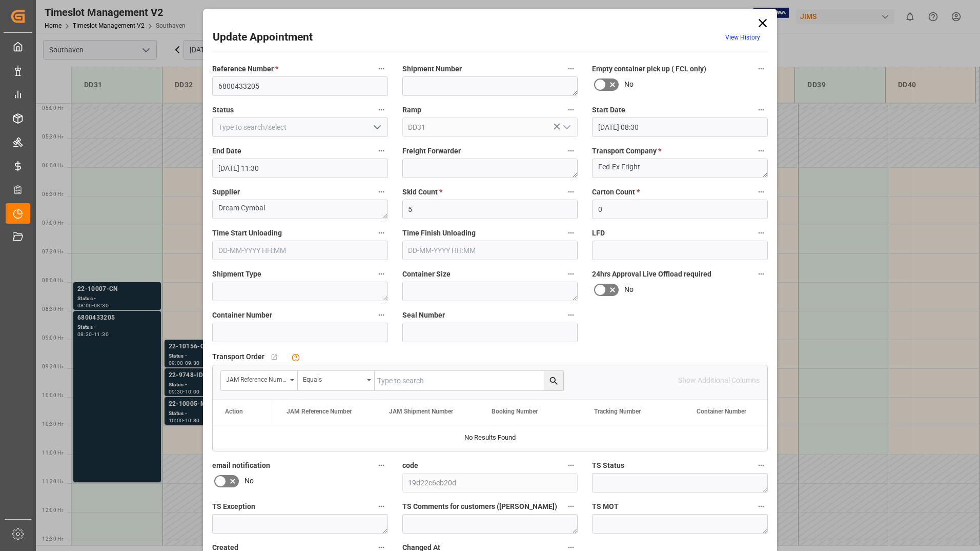  What do you see at coordinates (571, 68) in the screenshot?
I see `button: Shipment Number` at bounding box center [571, 68].